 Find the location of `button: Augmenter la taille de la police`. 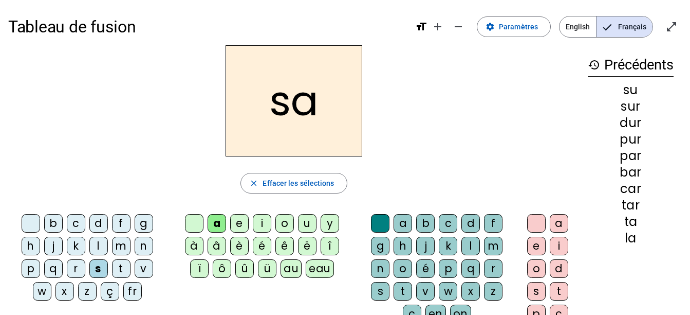

button: Augmenter la taille de la police is located at coordinates (438, 27).